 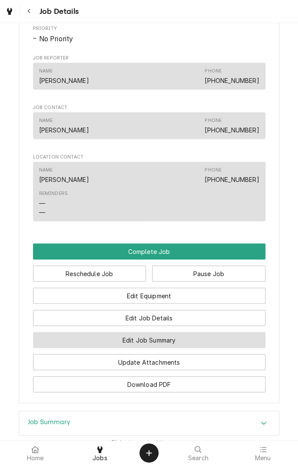 I want to click on a: Menu, so click(x=263, y=453).